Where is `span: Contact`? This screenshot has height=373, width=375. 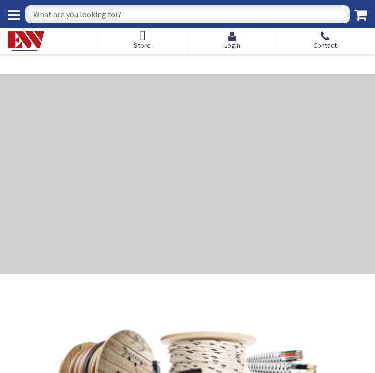
span: Contact is located at coordinates (325, 45).